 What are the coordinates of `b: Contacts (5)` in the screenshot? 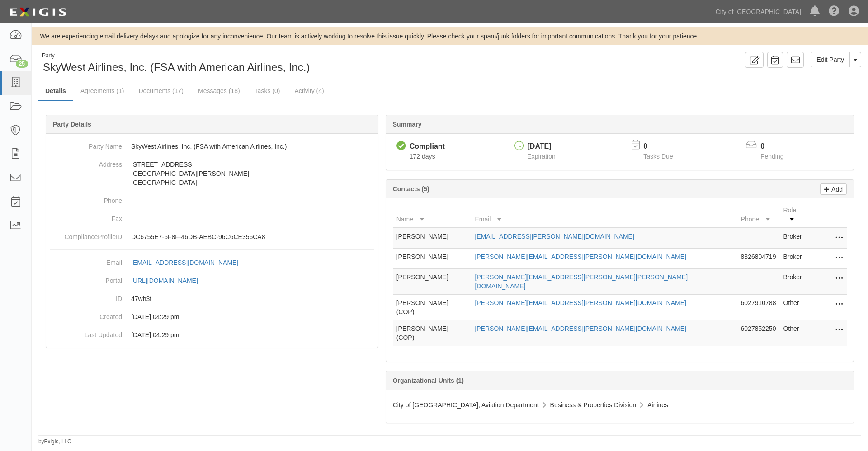 It's located at (411, 189).